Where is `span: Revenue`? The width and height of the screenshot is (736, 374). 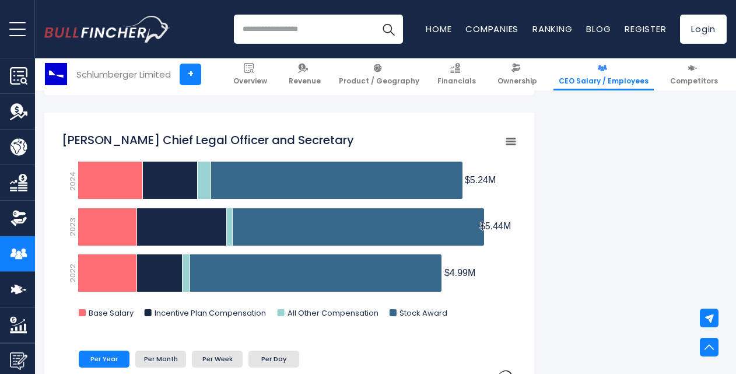 span: Revenue is located at coordinates (305, 81).